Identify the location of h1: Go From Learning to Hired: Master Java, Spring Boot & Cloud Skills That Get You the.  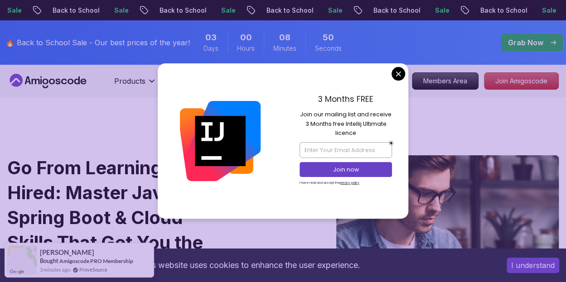
(118, 217).